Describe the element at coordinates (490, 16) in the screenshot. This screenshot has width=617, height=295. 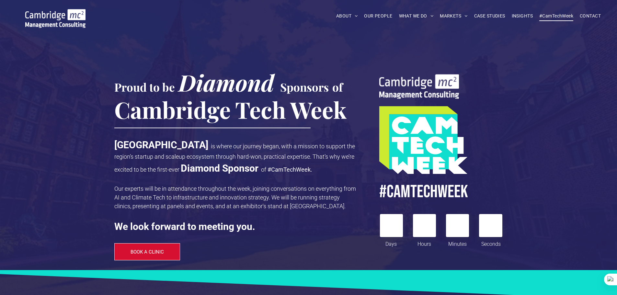
I see `a: CASE STUDIES` at that location.